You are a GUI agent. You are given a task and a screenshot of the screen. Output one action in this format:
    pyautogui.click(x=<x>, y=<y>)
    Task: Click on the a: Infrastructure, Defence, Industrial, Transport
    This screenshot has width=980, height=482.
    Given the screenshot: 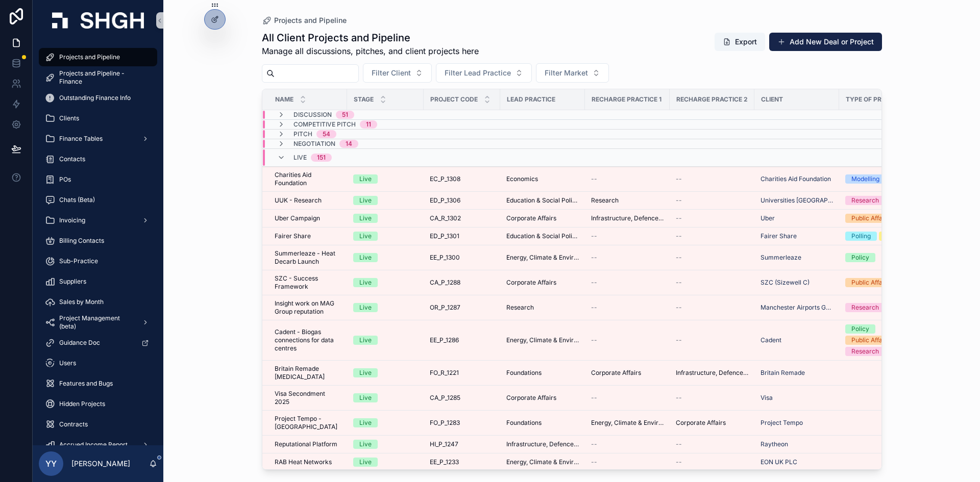 What is the action you would take?
    pyautogui.click(x=713, y=374)
    